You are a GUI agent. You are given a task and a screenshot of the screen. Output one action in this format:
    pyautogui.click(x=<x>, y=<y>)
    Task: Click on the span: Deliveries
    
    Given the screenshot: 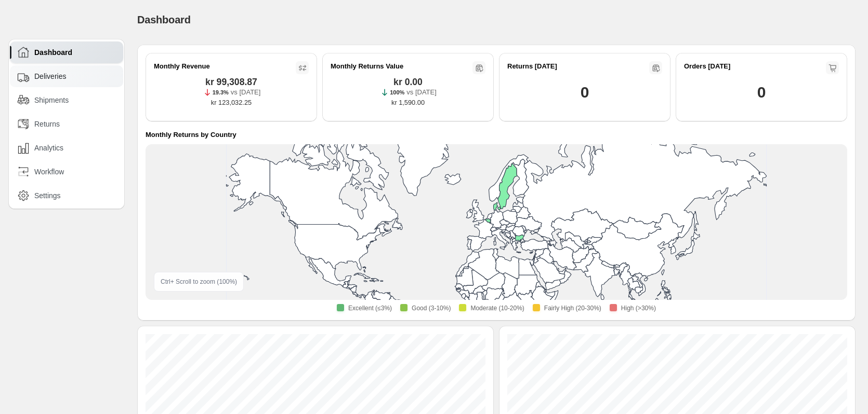 What is the action you would take?
    pyautogui.click(x=50, y=76)
    